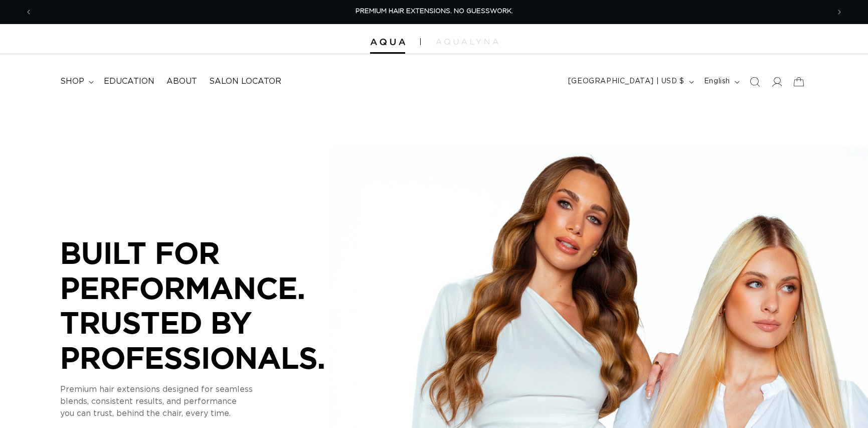 The height and width of the screenshot is (428, 868). I want to click on span: About, so click(182, 82).